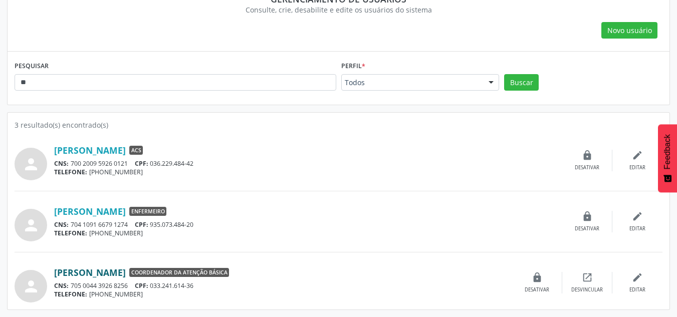  Describe the element at coordinates (587, 278) in the screenshot. I see `i: open_in_new` at that location.